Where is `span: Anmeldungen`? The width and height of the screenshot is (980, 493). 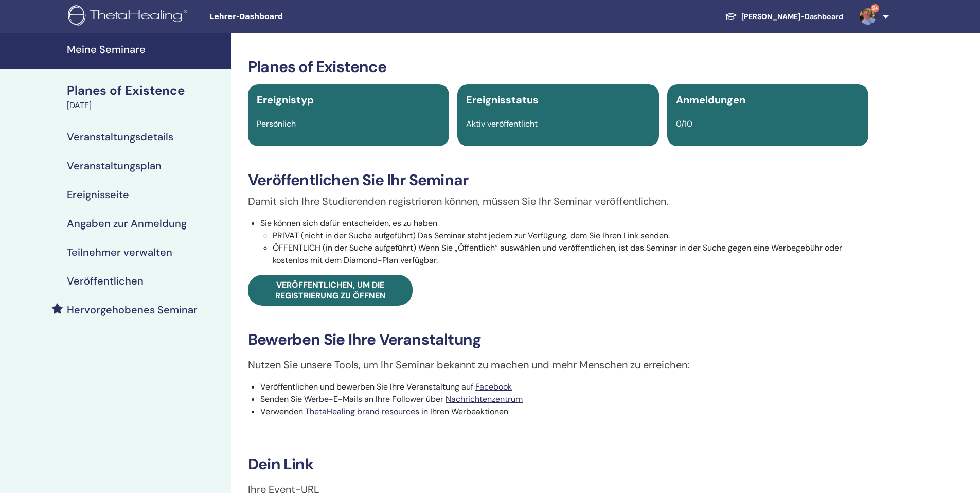 span: Anmeldungen is located at coordinates (711, 100).